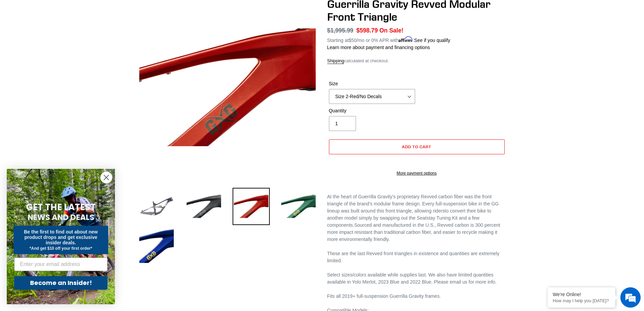 This screenshot has height=311, width=644. Describe the element at coordinates (417, 218) in the screenshot. I see `div: Sourced and manufactured in the U.S., Revved carbon is 300 percent more impact resistant than tra...` at that location.